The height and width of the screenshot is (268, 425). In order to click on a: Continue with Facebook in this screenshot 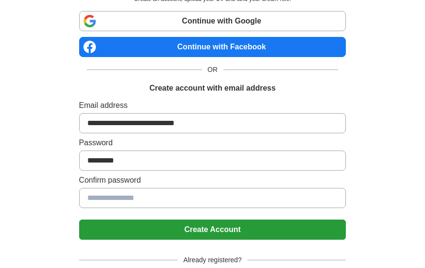, I will do `click(213, 47)`.